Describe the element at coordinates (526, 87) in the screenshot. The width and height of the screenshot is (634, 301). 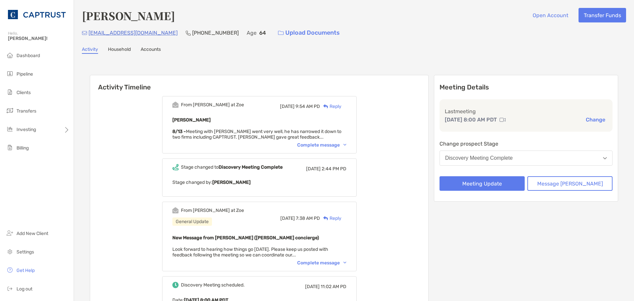
I see `p: Meeting Details` at that location.